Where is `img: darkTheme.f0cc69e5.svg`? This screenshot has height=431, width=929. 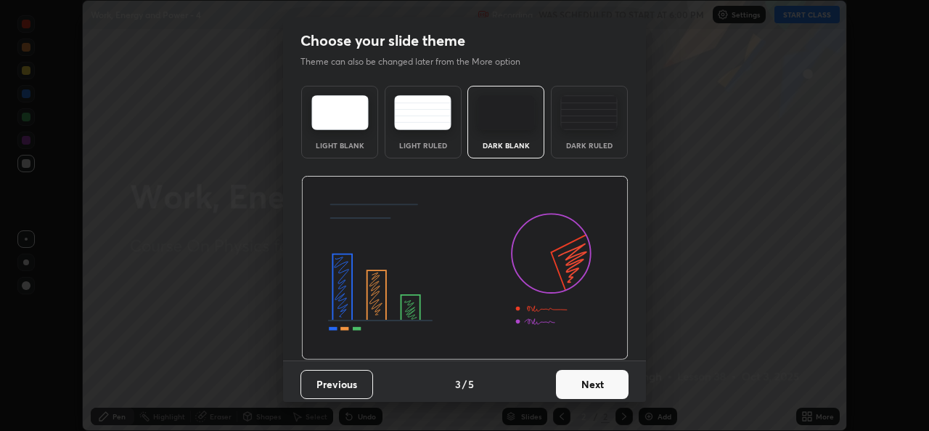
img: darkTheme.f0cc69e5.svg is located at coordinates (506, 113).